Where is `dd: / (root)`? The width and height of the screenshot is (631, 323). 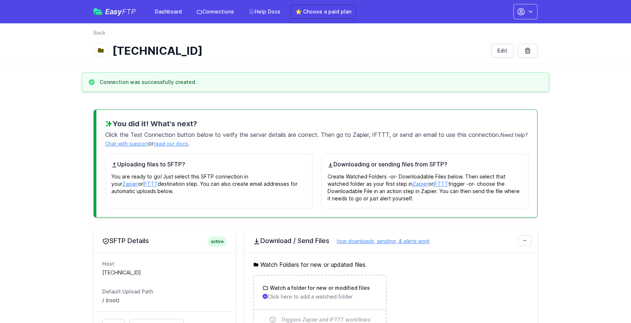 dd: / (root) is located at coordinates (164, 301).